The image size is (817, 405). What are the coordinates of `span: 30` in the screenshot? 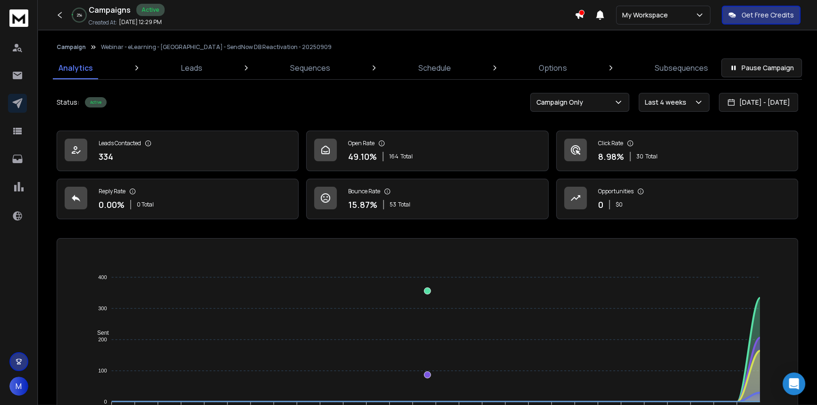 It's located at (639, 157).